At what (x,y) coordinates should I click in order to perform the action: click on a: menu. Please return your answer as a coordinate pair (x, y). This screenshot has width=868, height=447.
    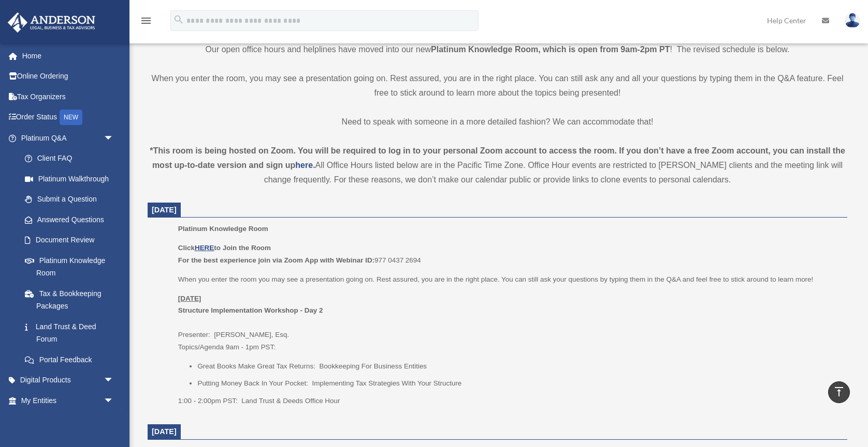
    Looking at the image, I should click on (146, 23).